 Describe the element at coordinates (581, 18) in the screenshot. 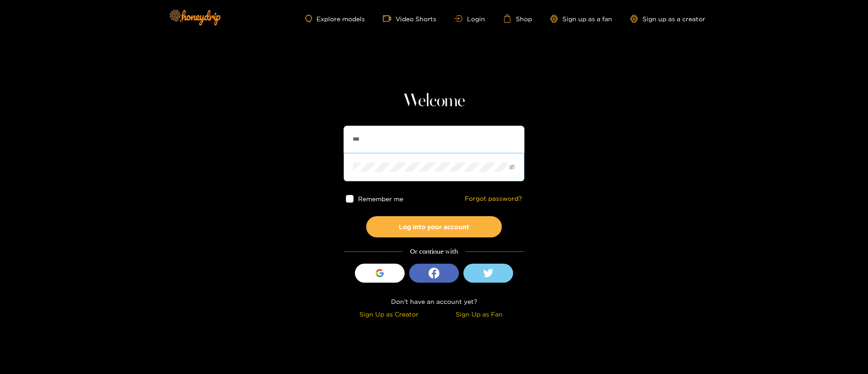

I see `a: Sign up as a fan` at that location.